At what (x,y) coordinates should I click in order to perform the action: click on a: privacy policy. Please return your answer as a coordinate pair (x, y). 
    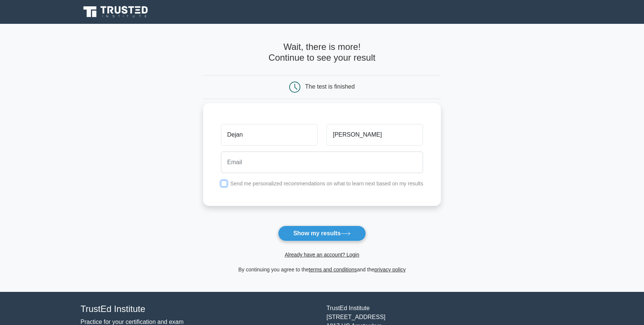
    Looking at the image, I should click on (390, 270).